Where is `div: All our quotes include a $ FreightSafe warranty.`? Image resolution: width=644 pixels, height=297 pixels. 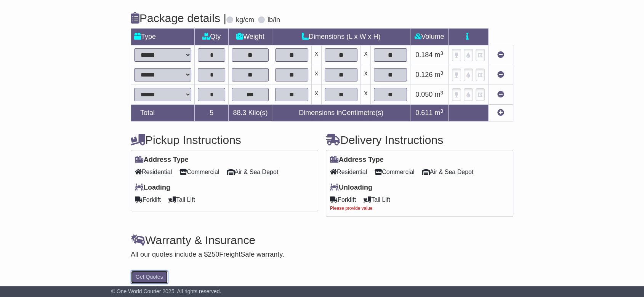 div: All our quotes include a $ FreightSafe warranty. is located at coordinates (322, 255).